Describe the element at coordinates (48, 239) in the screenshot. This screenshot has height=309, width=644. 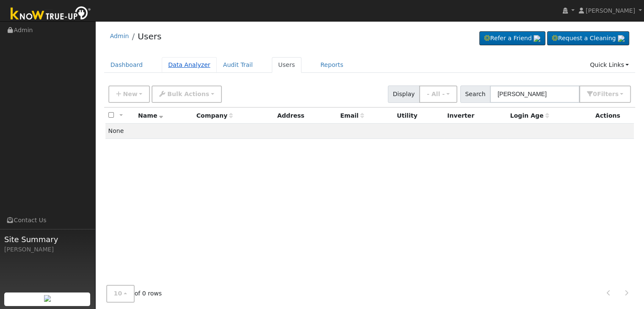
I see `span: Site Summary` at that location.